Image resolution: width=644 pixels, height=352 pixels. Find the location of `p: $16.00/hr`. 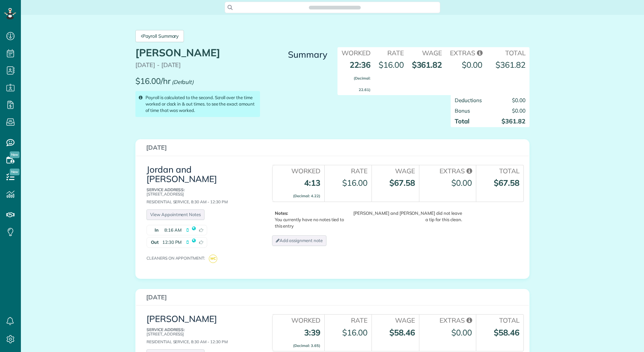

p: $16.00/hr is located at coordinates (153, 81).